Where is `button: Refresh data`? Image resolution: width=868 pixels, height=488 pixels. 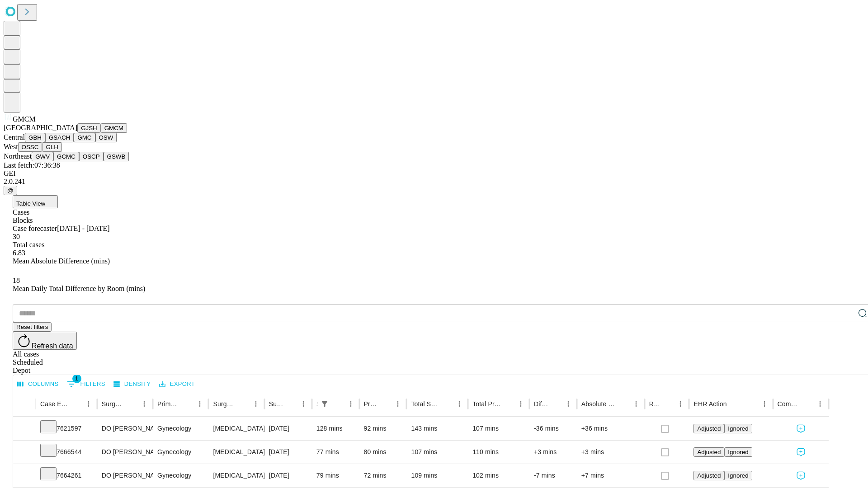
button: Refresh data is located at coordinates (45, 340).